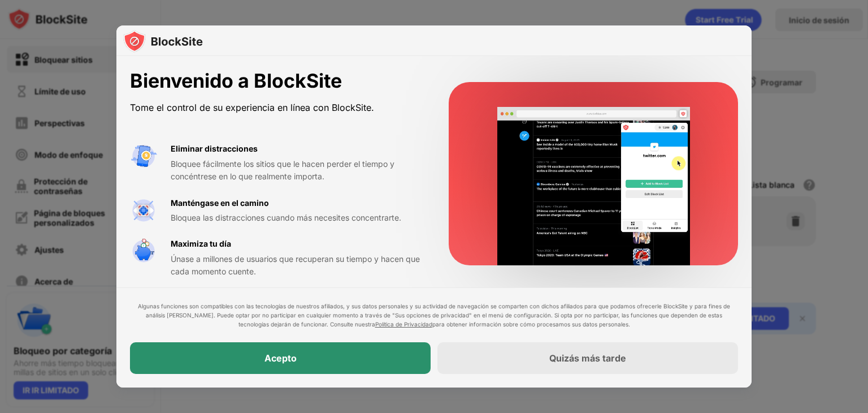 Image resolution: width=868 pixels, height=413 pixels. I want to click on a: Política de Privacidad, so click(403, 324).